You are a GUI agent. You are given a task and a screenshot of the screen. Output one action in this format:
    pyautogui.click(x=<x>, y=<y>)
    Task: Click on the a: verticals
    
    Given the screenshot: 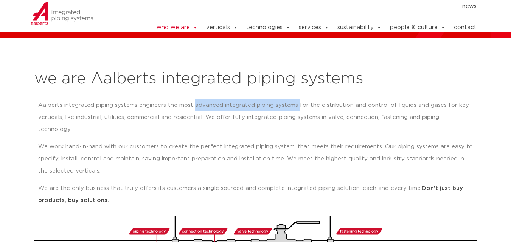 What is the action you would take?
    pyautogui.click(x=222, y=28)
    